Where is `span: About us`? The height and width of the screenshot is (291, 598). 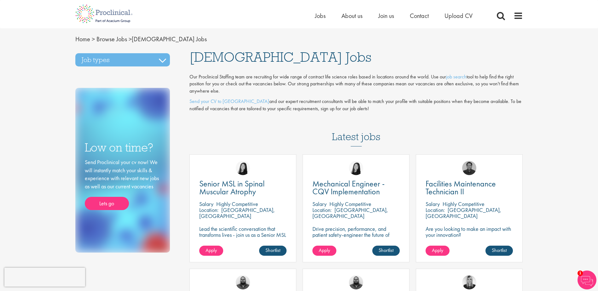
span: About us is located at coordinates (352, 16).